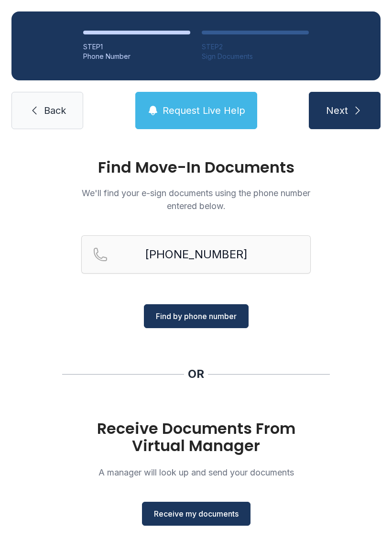  What do you see at coordinates (196, 199) in the screenshot?
I see `p: We'll find your e-sign documents using the phone number entered below.` at bounding box center [196, 199].